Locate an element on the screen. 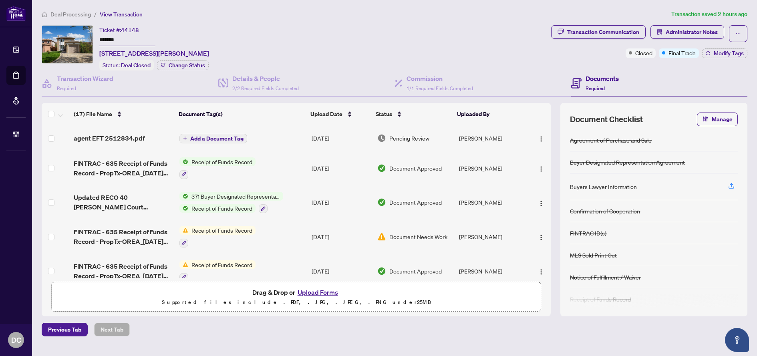 This screenshot has height=356, width=757. span: (17) File Name is located at coordinates (93, 114).